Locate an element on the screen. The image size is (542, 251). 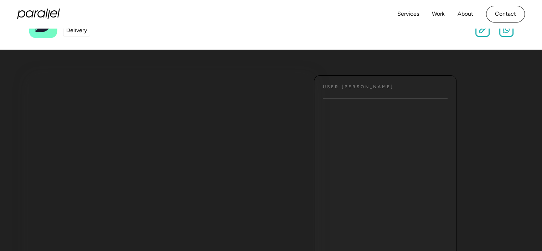
a: Work is located at coordinates (439, 14).